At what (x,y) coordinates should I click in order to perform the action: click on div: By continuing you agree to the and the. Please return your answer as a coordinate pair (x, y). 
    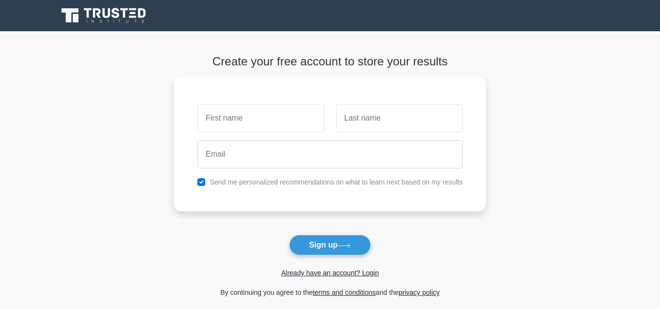
    Looking at the image, I should click on (330, 293).